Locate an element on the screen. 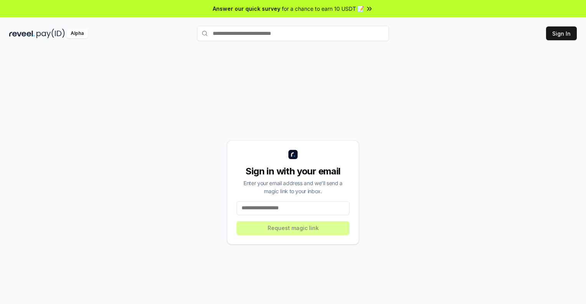 Image resolution: width=586 pixels, height=304 pixels. div: Alpha is located at coordinates (77, 33).